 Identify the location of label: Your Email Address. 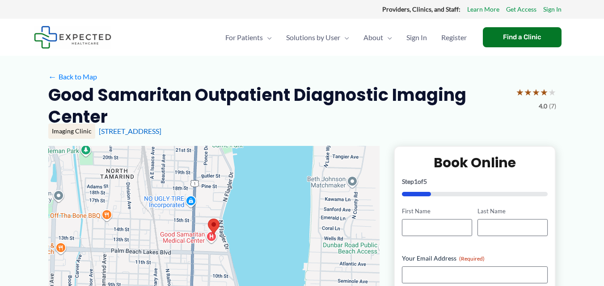
(475, 259).